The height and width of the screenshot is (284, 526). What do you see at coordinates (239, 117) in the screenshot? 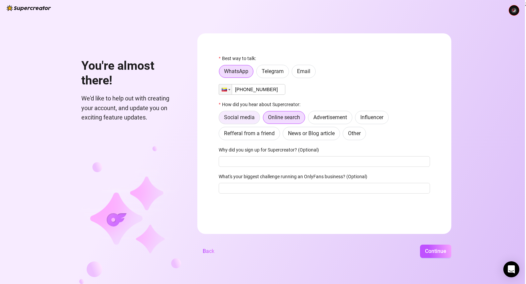
I see `span: Social media` at bounding box center [239, 117].